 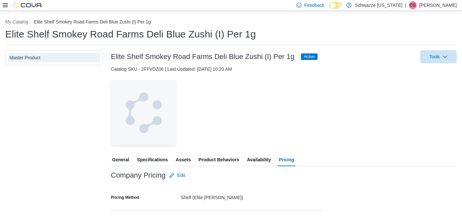 I want to click on h3: Company Pricing, so click(x=138, y=176).